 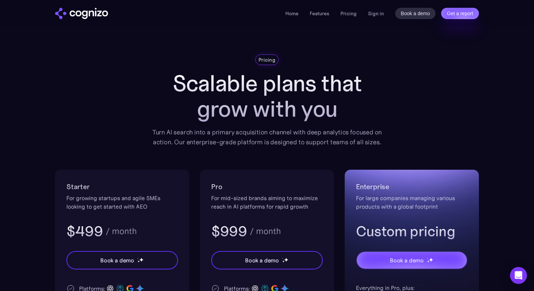 What do you see at coordinates (292, 13) in the screenshot?
I see `a: Home` at bounding box center [292, 13].